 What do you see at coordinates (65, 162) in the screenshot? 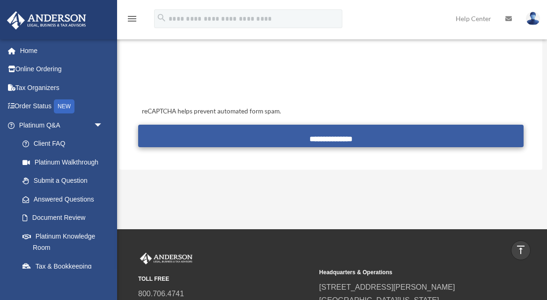
I see `a: Platinum Walkthrough` at bounding box center [65, 162].